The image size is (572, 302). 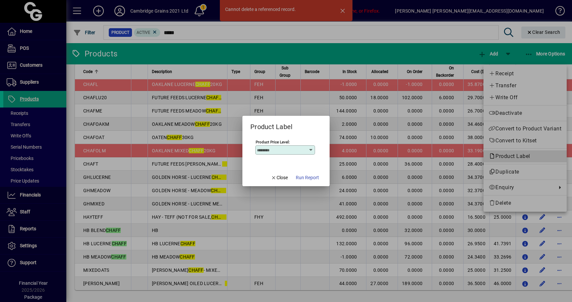 What do you see at coordinates (280, 178) in the screenshot?
I see `button: Close` at bounding box center [280, 178].